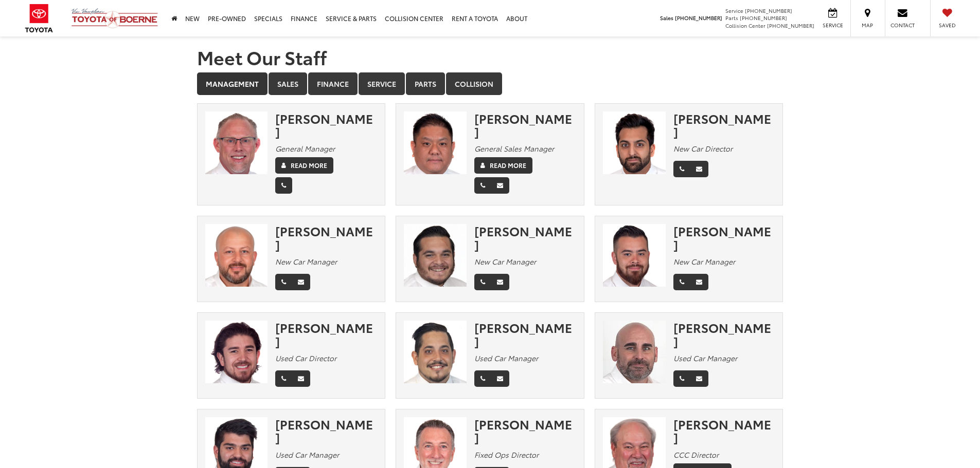 The width and height of the screenshot is (980, 468). I want to click on em: New Car Director, so click(702, 149).